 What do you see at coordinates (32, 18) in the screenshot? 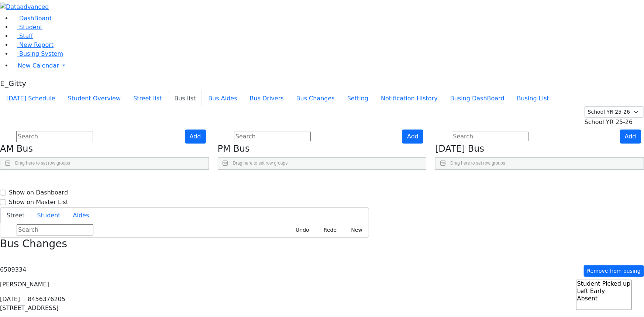
I see `a: DashBoard` at bounding box center [32, 18].